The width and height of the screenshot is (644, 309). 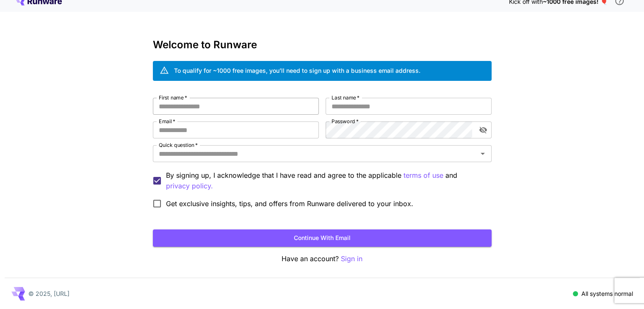 What do you see at coordinates (345, 98) in the screenshot?
I see `label: Last name` at bounding box center [345, 98].